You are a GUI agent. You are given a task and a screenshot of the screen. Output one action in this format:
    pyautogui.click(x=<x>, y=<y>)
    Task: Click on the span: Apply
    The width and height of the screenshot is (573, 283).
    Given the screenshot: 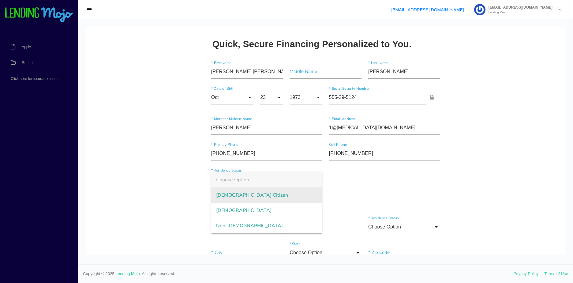 What is the action you would take?
    pyautogui.click(x=26, y=47)
    